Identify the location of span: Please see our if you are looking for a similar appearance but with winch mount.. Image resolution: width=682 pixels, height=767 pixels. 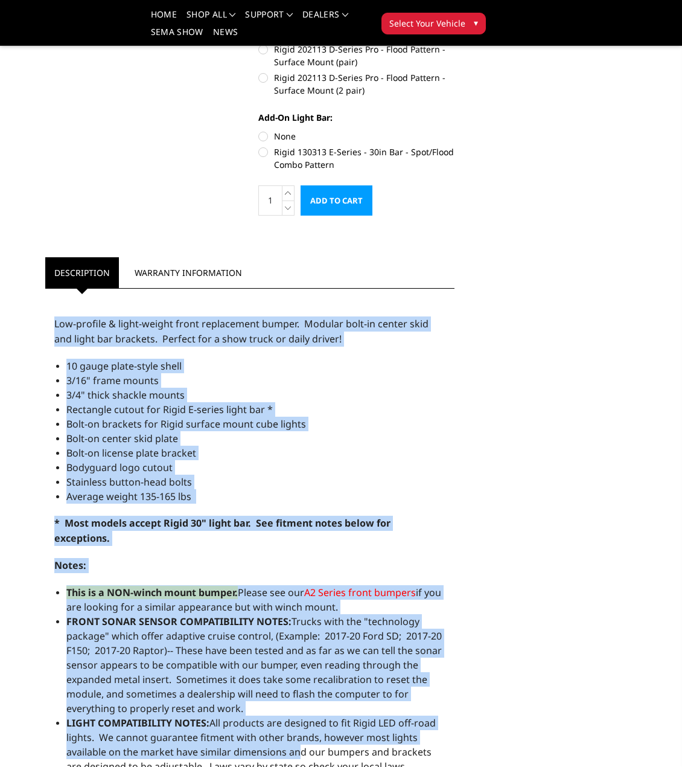
(254, 600).